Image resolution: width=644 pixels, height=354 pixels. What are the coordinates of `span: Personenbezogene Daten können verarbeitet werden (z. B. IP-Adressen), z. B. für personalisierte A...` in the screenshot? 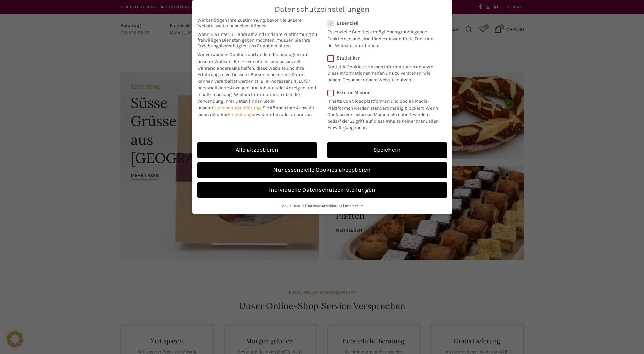 It's located at (257, 85).